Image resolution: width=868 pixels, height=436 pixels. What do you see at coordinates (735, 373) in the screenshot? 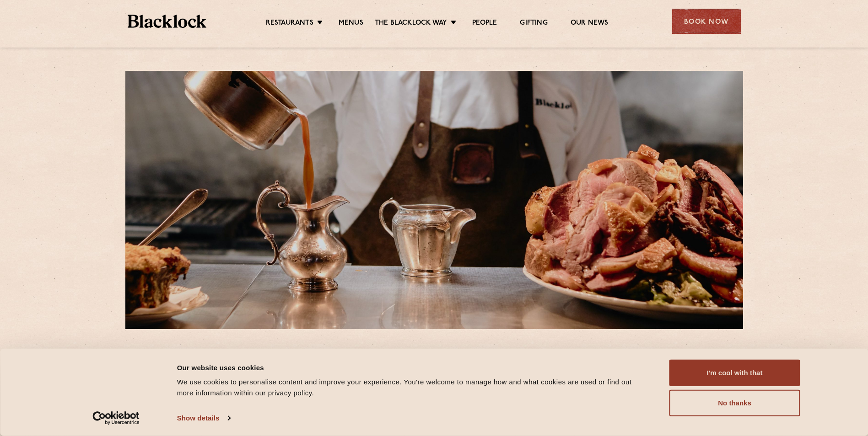
I see `button: I'm cool with that` at bounding box center [735, 373].